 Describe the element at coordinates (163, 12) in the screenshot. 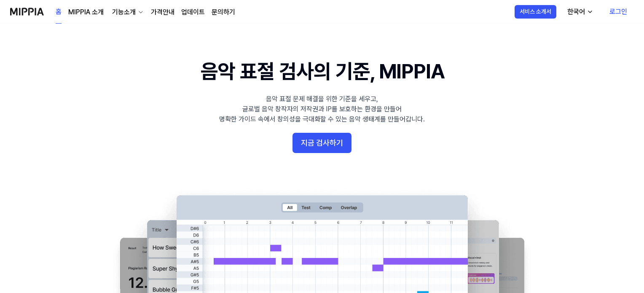

I see `a: 가격안내` at that location.